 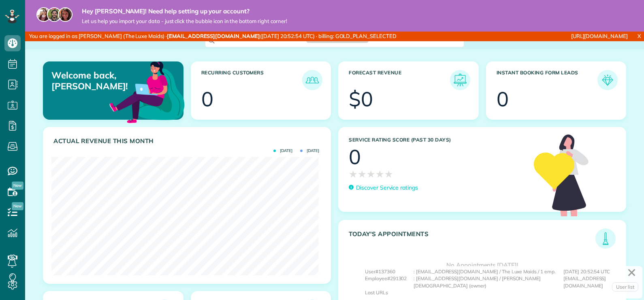 I want to click on h3: Instant Booking Form Leads, so click(x=547, y=80).